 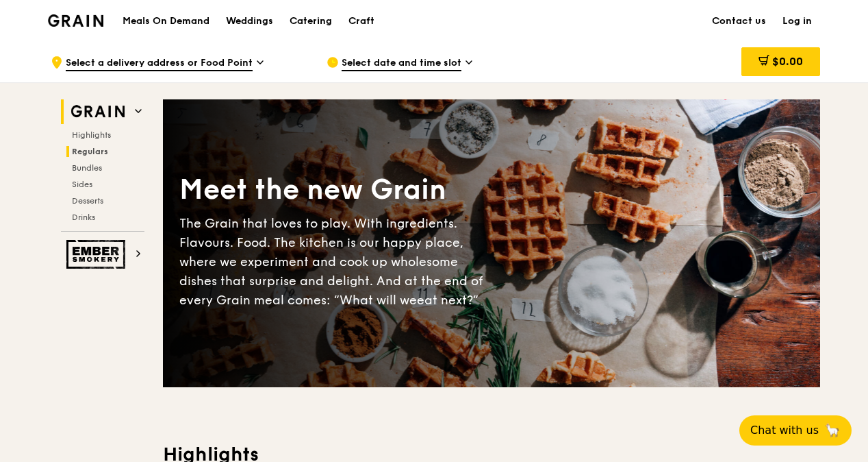 What do you see at coordinates (87, 200) in the screenshot?
I see `span: Desserts` at bounding box center [87, 200].